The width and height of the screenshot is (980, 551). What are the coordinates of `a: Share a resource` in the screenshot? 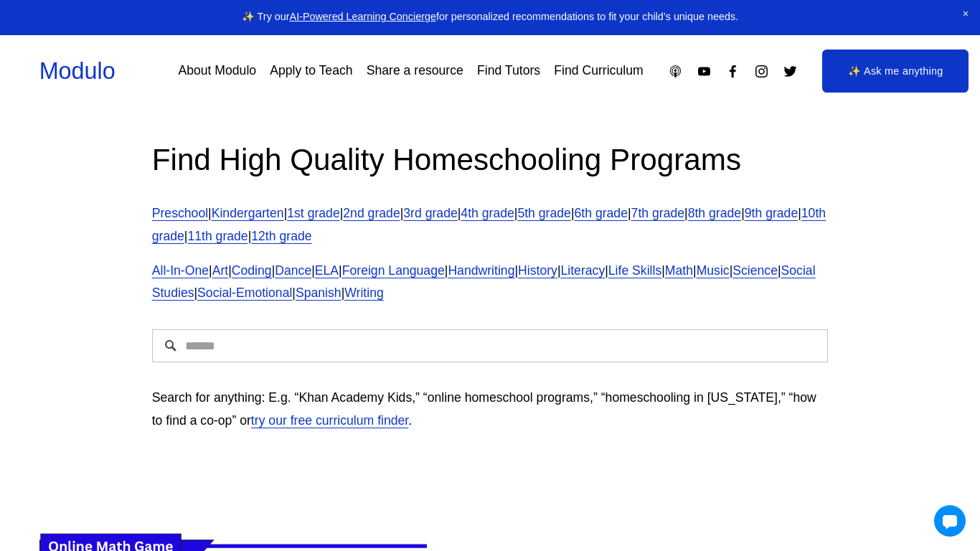 It's located at (414, 71).